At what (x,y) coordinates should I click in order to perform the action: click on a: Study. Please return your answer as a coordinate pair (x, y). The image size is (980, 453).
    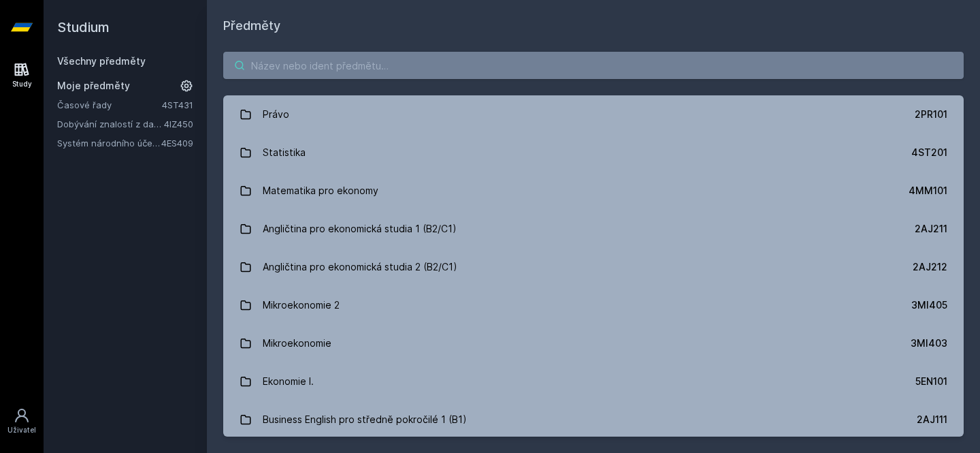
    Looking at the image, I should click on (22, 75).